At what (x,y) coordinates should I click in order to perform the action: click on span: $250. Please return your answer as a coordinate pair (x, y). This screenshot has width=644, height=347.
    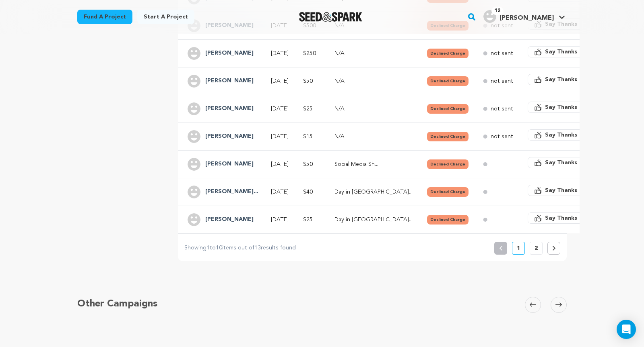
    Looking at the image, I should click on (309, 54).